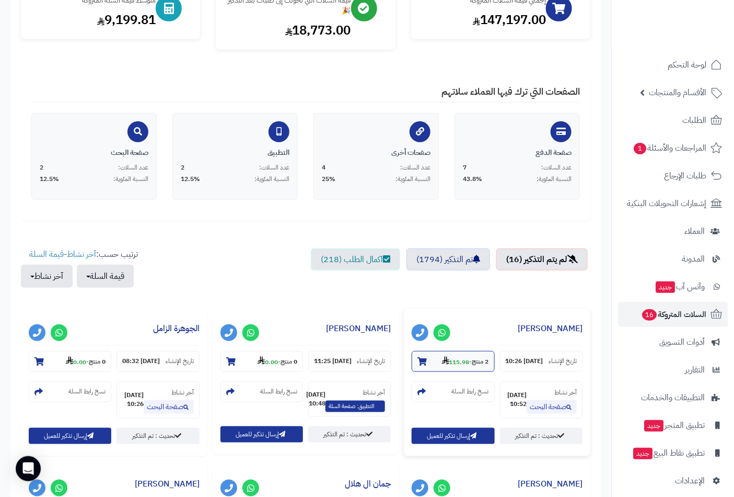 Image resolution: width=734 pixels, height=497 pixels. What do you see at coordinates (674, 314) in the screenshot?
I see `span: السلات المتروكة` at bounding box center [674, 314].